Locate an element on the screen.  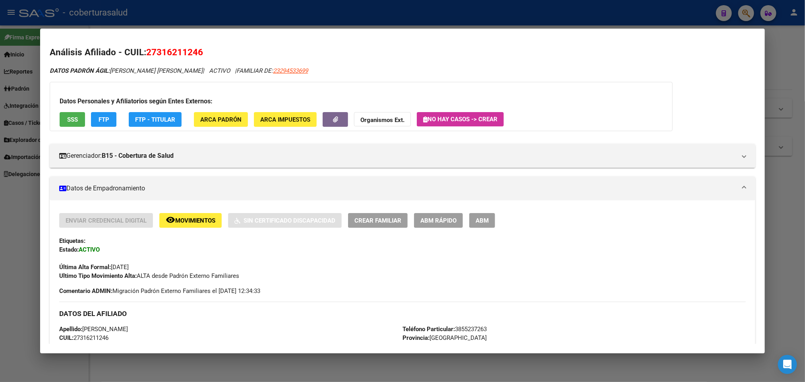
button: ARCA Padrón is located at coordinates (221, 119).